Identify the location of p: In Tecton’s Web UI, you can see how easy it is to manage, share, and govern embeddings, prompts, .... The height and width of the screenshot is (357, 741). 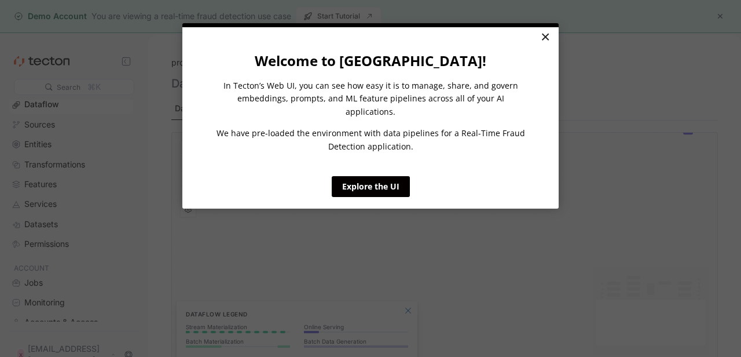
(371, 98).